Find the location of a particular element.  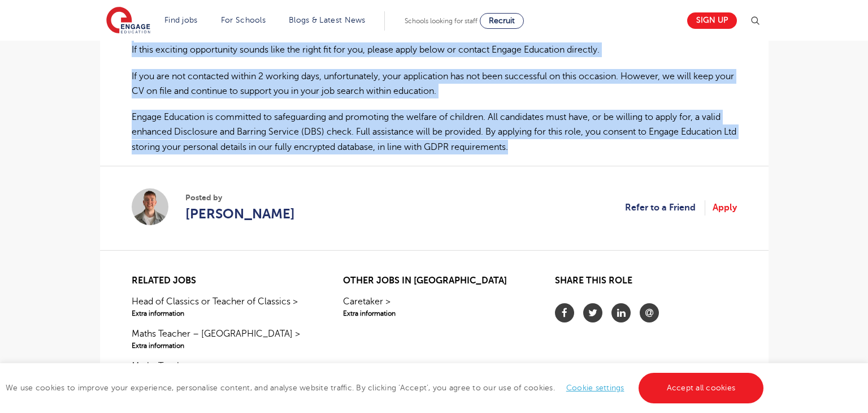

a: Recruit is located at coordinates (502, 21).